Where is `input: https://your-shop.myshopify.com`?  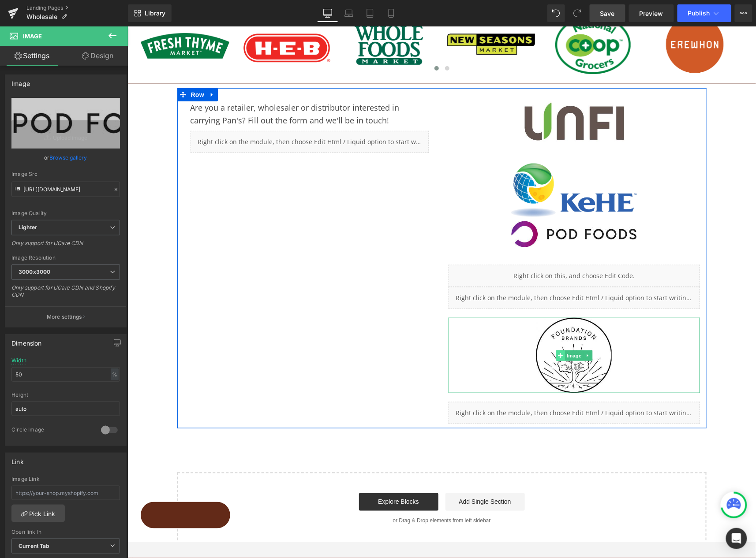 input: https://your-shop.myshopify.com is located at coordinates (66, 493).